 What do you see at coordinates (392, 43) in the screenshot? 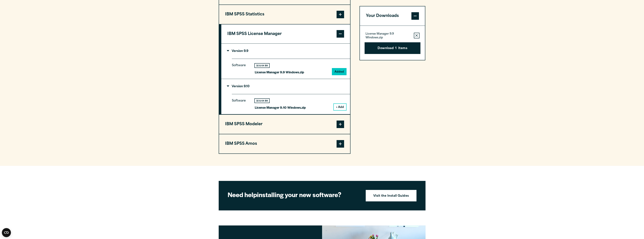
I see `div: Your Downloads` at bounding box center [392, 43].